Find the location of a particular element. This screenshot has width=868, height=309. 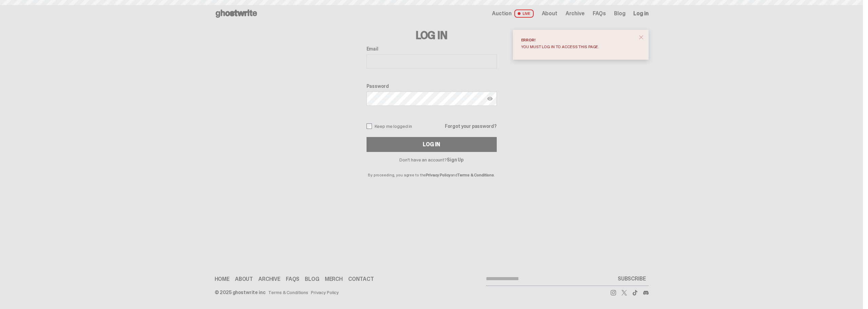

label: Password is located at coordinates (432, 86).